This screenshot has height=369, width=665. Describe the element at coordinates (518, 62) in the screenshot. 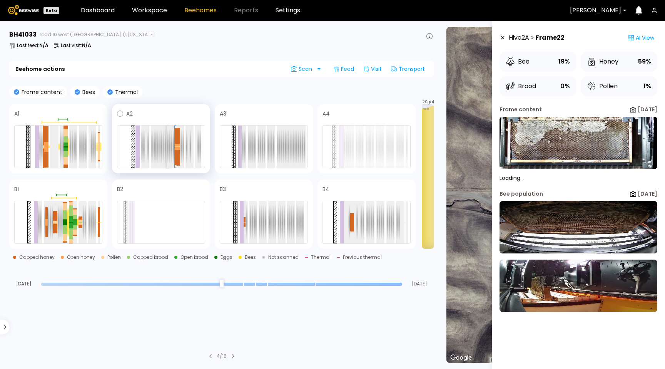

I see `div: Bee` at that location.